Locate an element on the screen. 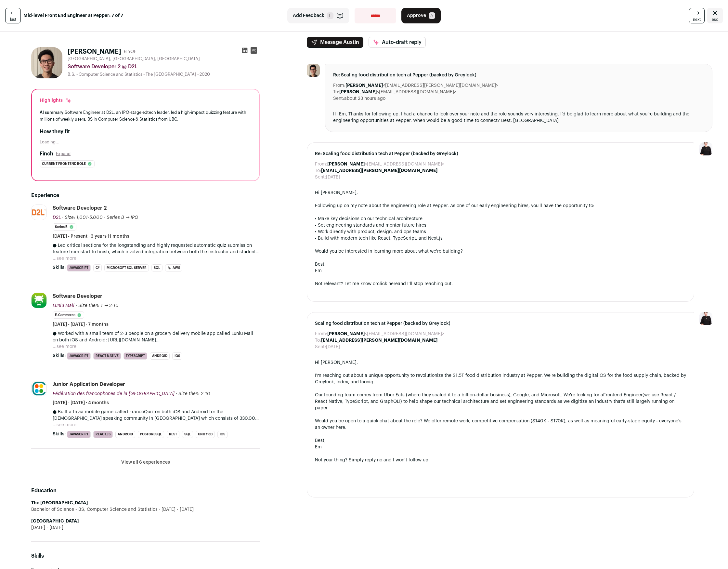  div: Would you be interested in learning more about what we're building? is located at coordinates (500, 251).